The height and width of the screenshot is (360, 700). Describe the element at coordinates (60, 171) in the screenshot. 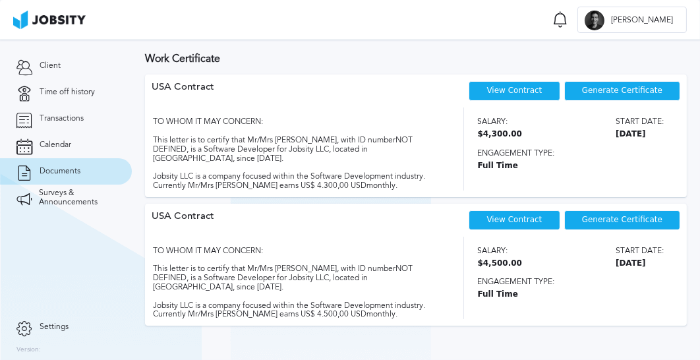

I see `span: Documents` at that location.